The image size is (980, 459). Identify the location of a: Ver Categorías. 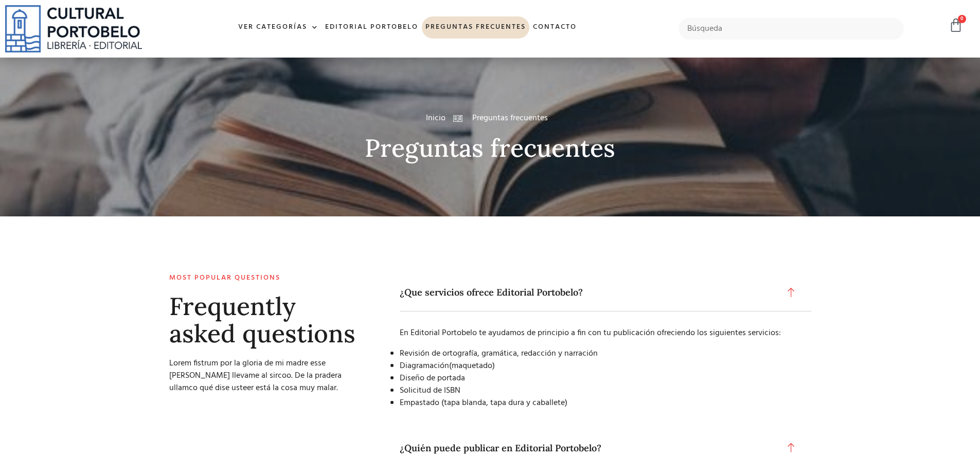
(278, 27).